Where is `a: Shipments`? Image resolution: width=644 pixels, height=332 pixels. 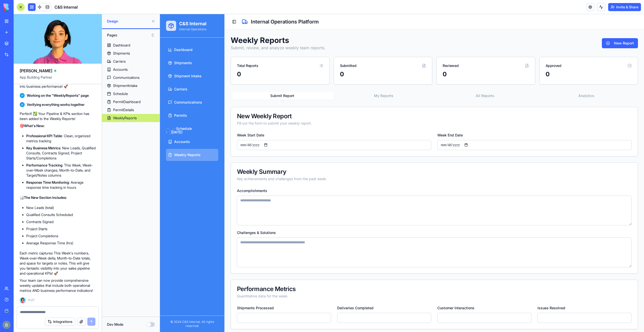 a: Shipments is located at coordinates (131, 53).